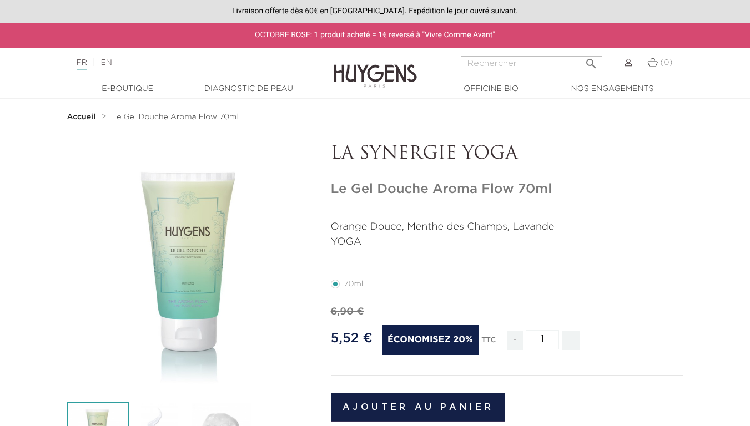 Image resolution: width=750 pixels, height=426 pixels. What do you see at coordinates (488, 344) in the screenshot?
I see `div: TTC` at bounding box center [488, 344].